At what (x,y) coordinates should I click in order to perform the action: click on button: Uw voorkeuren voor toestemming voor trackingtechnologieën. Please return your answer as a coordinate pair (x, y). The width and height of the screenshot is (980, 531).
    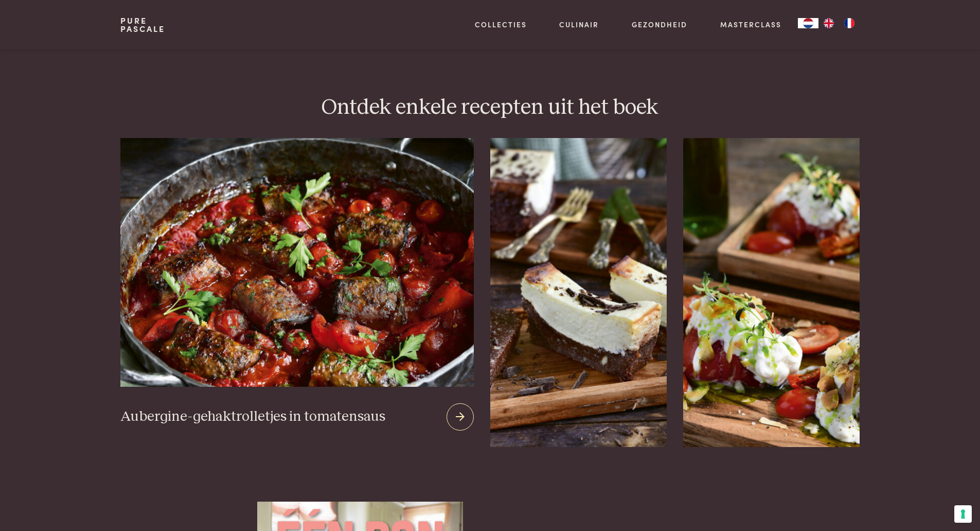
    Looking at the image, I should click on (963, 514).